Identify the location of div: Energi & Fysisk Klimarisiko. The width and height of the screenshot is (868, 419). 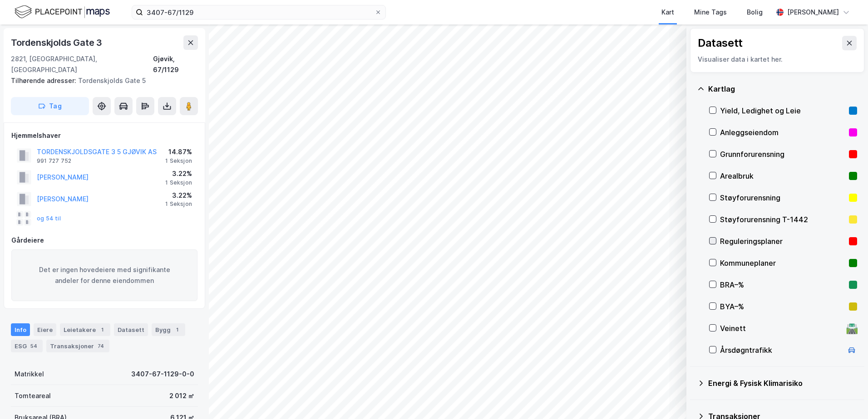
(783, 384).